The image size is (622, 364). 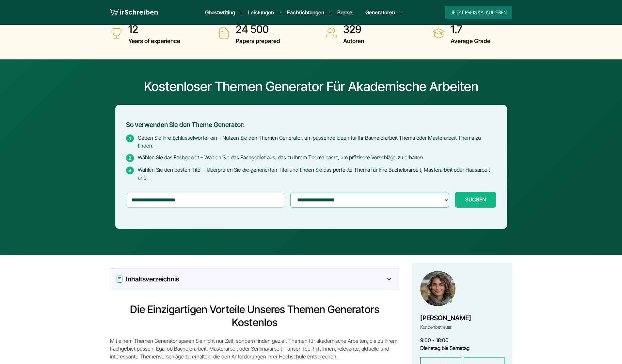 What do you see at coordinates (311, 158) in the screenshot?
I see `li: Wählen Sie das Fachgebiet – Wählen Sie das Fachgebiet aus, das zu Ihrem Thema passt, um präzisere...` at bounding box center [311, 158].